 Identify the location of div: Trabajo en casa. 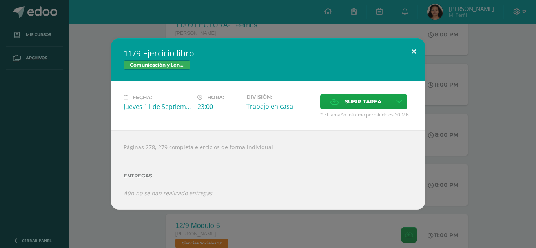
(280, 106).